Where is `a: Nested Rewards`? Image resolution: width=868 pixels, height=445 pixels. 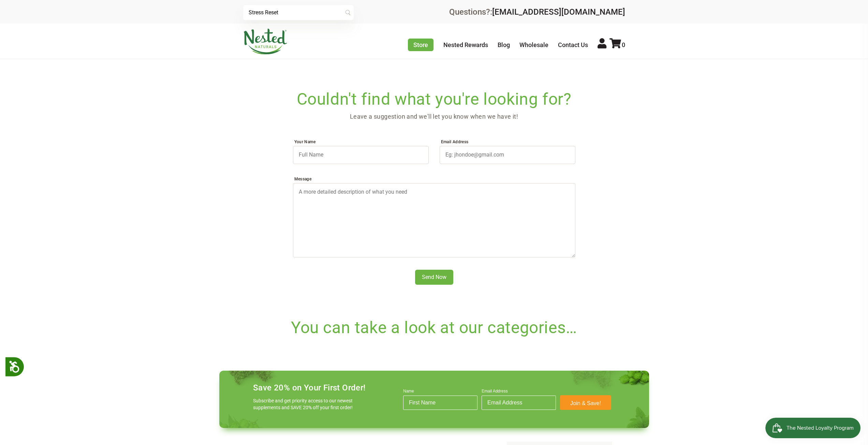 a: Nested Rewards is located at coordinates (466, 45).